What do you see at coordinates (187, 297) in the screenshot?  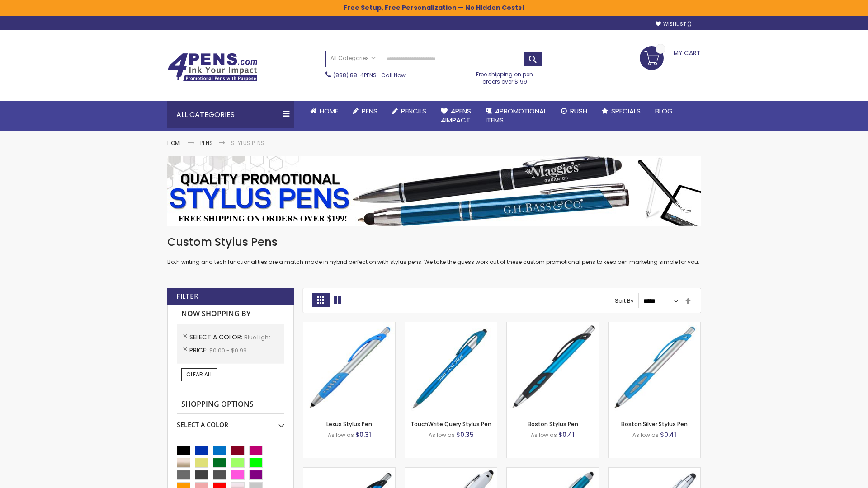 I see `strong: Filter` at bounding box center [187, 297].